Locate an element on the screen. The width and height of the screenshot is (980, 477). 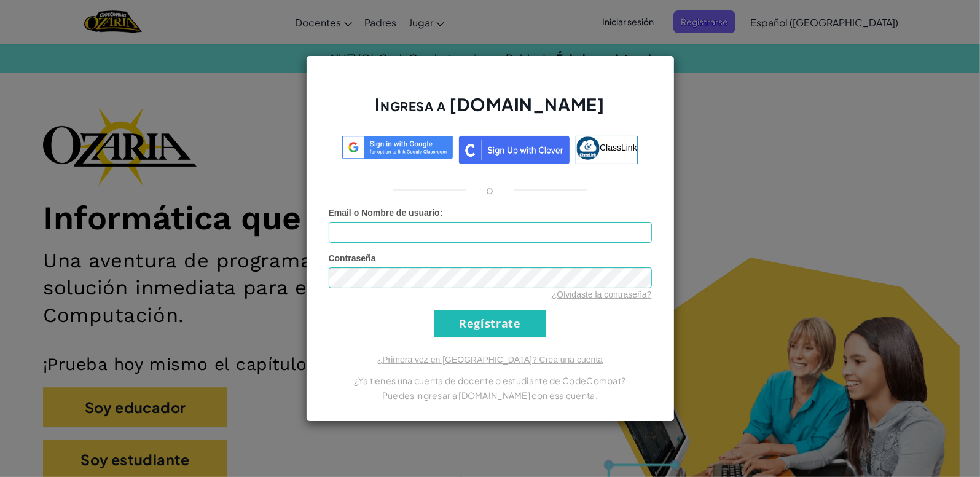
img: clever_sso_button@2x.png is located at coordinates (514, 150).